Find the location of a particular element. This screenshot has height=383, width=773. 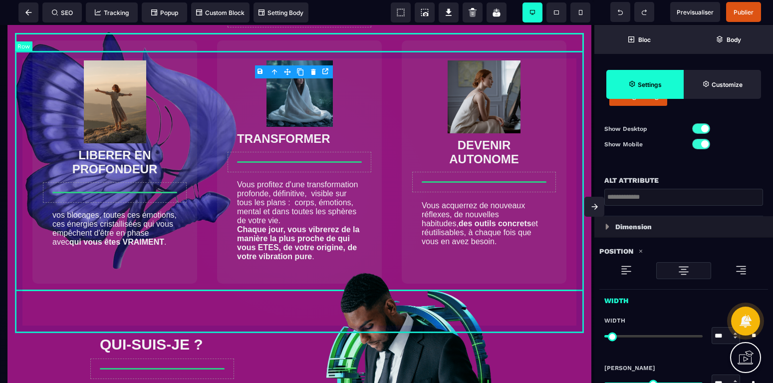

b: LIBERER EN PROFONDEUR is located at coordinates (115, 137).